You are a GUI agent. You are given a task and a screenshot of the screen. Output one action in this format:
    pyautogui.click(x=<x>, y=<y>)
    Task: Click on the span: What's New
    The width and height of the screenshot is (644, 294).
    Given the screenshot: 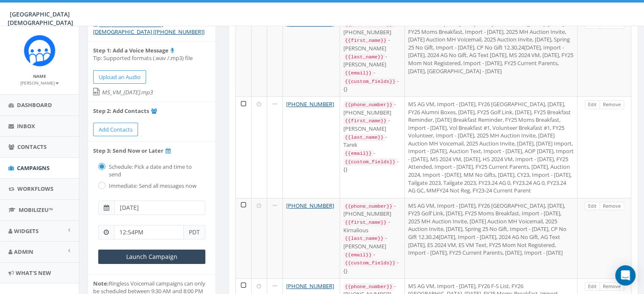 What is the action you would take?
    pyautogui.click(x=33, y=272)
    